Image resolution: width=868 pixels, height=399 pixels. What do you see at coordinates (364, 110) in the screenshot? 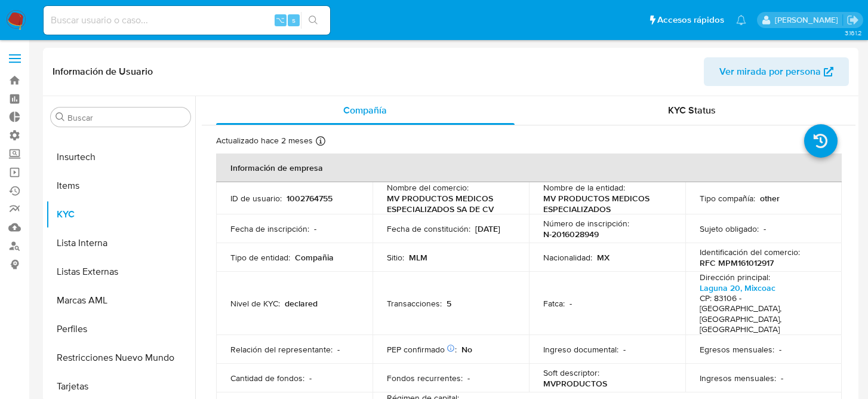
I see `span: Compañía` at bounding box center [364, 110].